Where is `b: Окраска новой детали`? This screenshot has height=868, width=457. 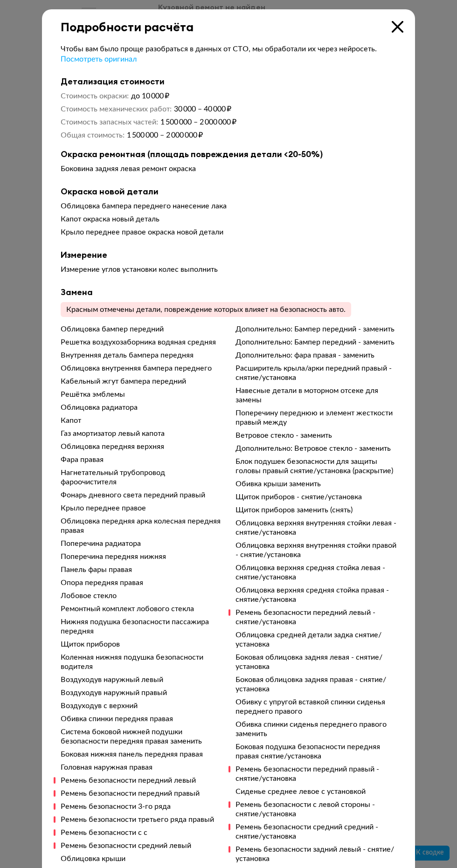 b: Окраска новой детали is located at coordinates (228, 192).